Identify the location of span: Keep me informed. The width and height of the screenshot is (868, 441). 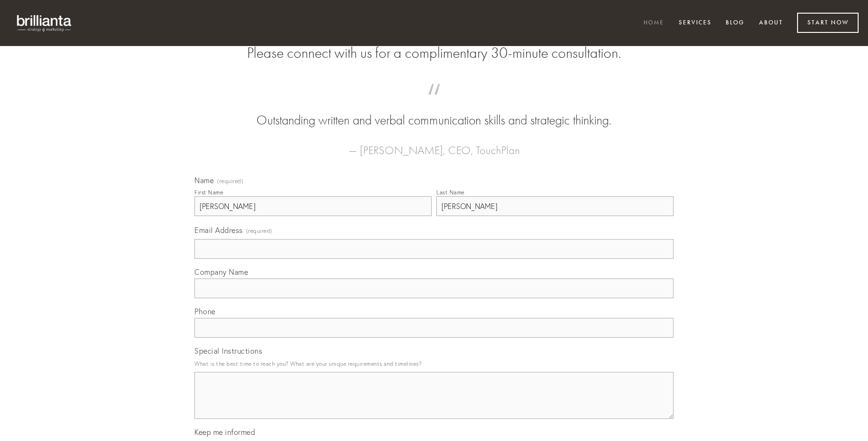
(225, 432).